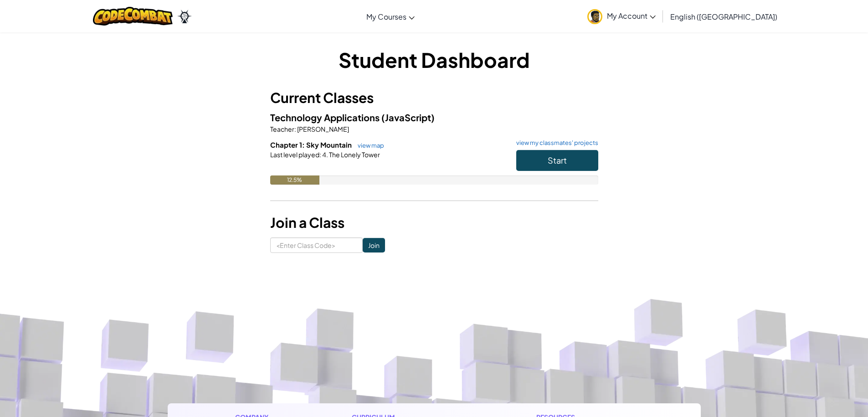 The width and height of the screenshot is (868, 417). Describe the element at coordinates (434, 60) in the screenshot. I see `h1: Student Dashboard` at that location.